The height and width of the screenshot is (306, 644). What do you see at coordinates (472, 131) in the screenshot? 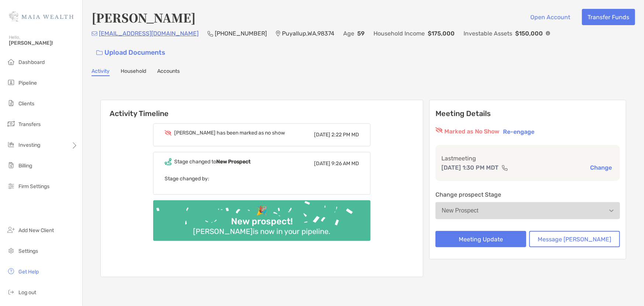
I see `p: Marked as No Show` at bounding box center [472, 131].